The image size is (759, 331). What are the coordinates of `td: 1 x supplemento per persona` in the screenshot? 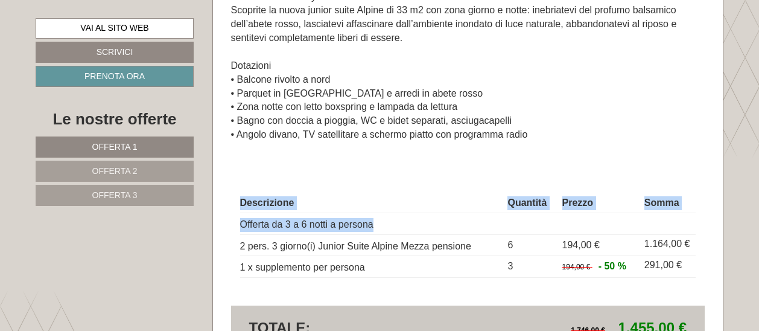 It's located at (372, 267).